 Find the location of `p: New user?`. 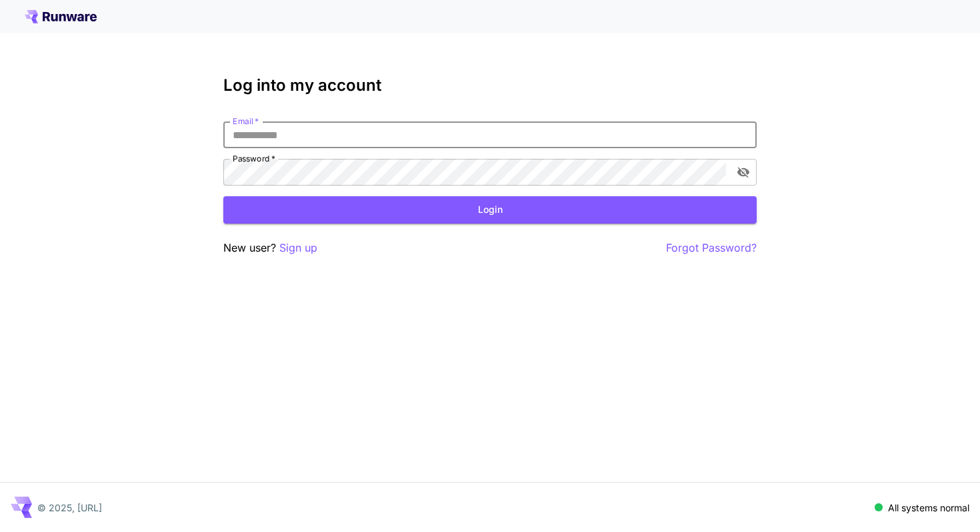

p: New user? is located at coordinates (270, 247).